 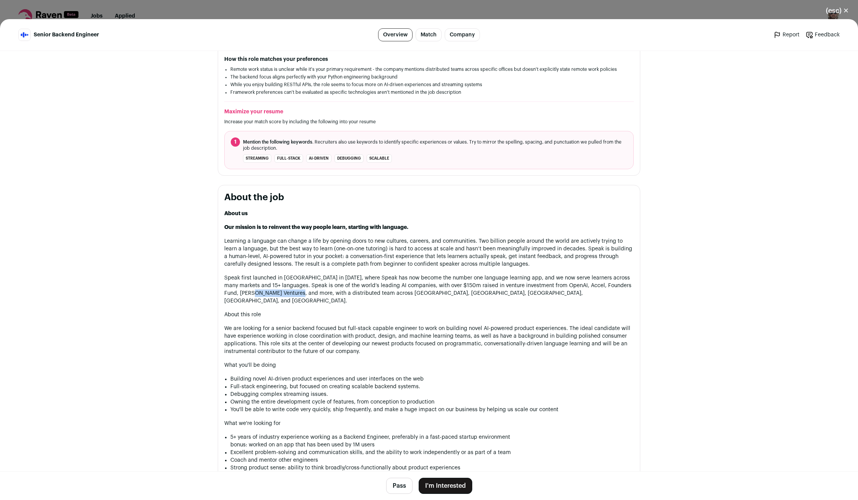 What do you see at coordinates (445, 486) in the screenshot?
I see `button: I'm Interested` at bounding box center [445, 486].